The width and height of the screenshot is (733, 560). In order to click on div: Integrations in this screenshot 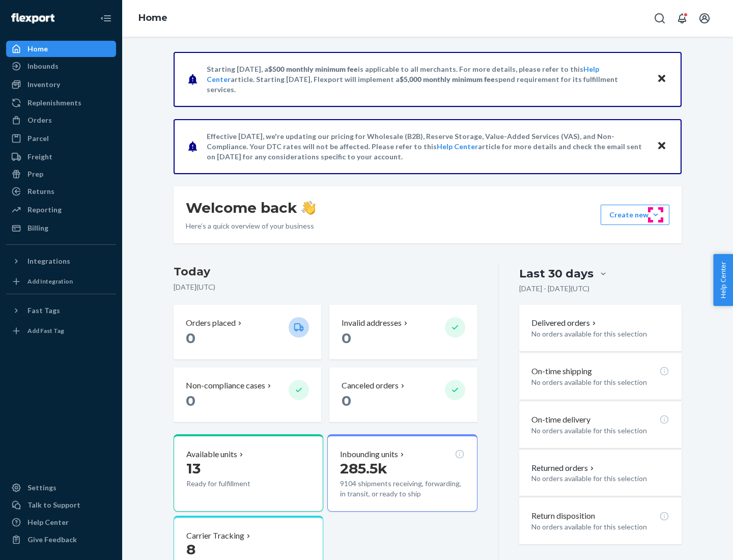, I will do `click(49, 262)`.